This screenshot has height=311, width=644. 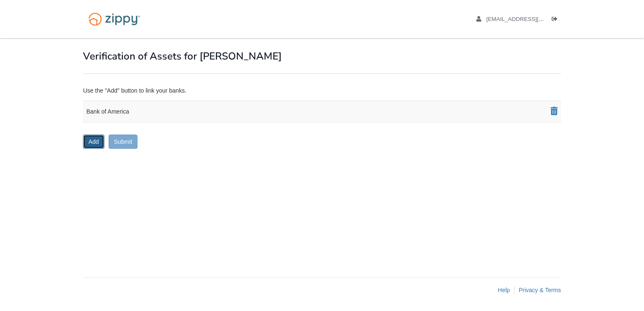 What do you see at coordinates (114, 19) in the screenshot?
I see `img: Logo` at bounding box center [114, 19].